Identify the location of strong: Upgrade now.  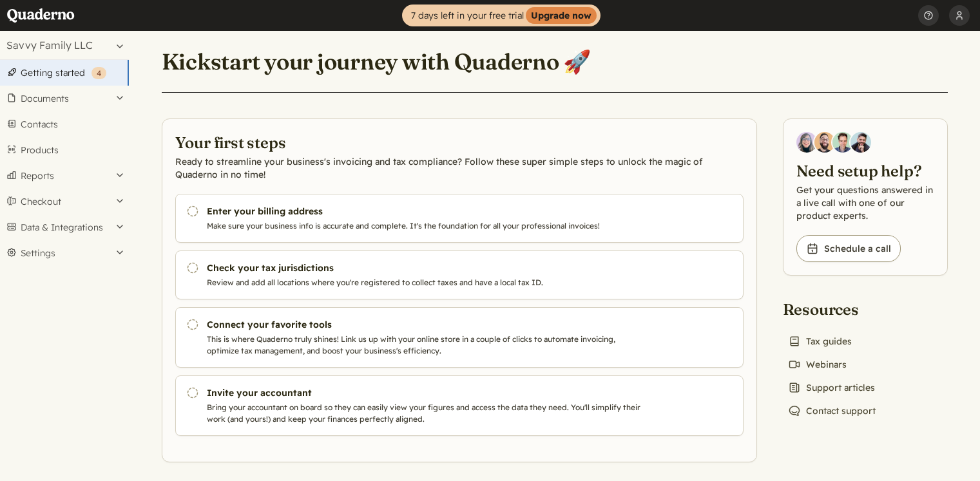
(561, 15).